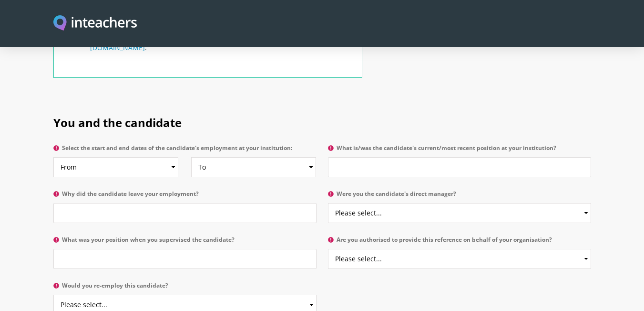 This screenshot has width=644, height=311. Describe the element at coordinates (460, 197) in the screenshot. I see `label: Were you the candidate's direct manager?` at that location.